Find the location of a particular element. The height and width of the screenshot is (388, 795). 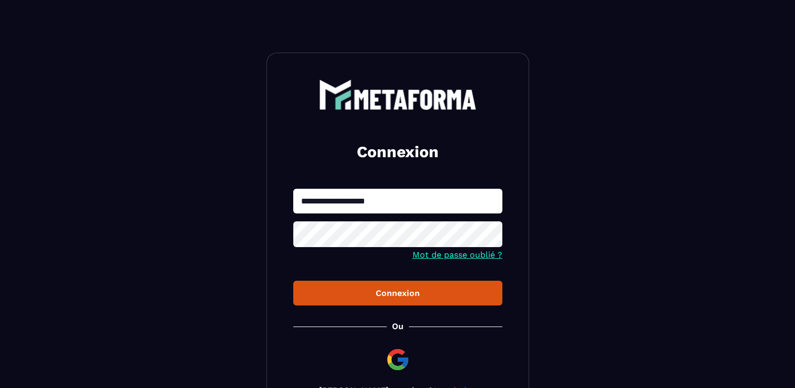

p: Ou is located at coordinates (398, 326).